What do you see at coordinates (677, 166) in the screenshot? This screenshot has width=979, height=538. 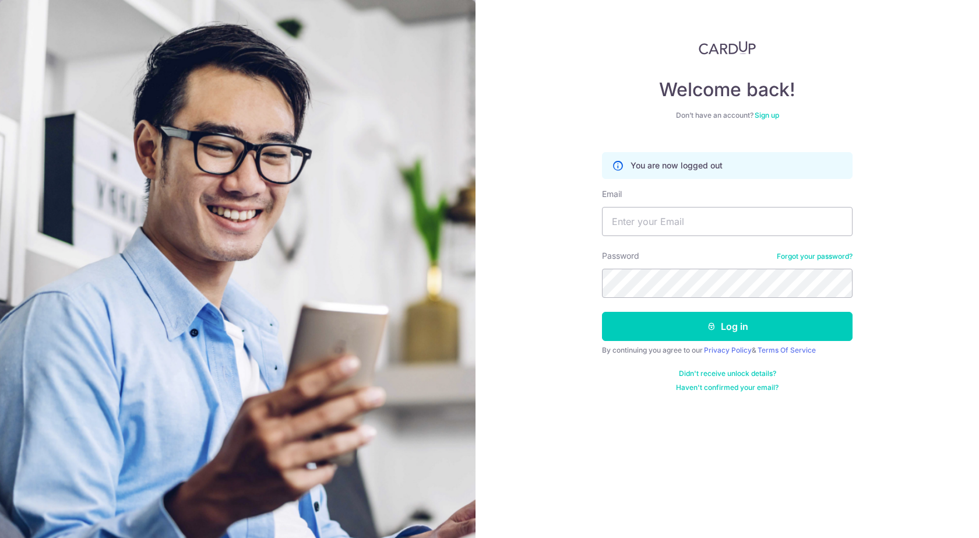 I see `p: You are now logged out` at bounding box center [677, 166].